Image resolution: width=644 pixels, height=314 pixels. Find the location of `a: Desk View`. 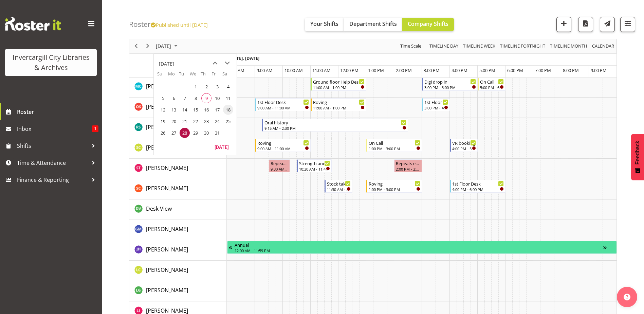

a: Desk View is located at coordinates (159, 208).